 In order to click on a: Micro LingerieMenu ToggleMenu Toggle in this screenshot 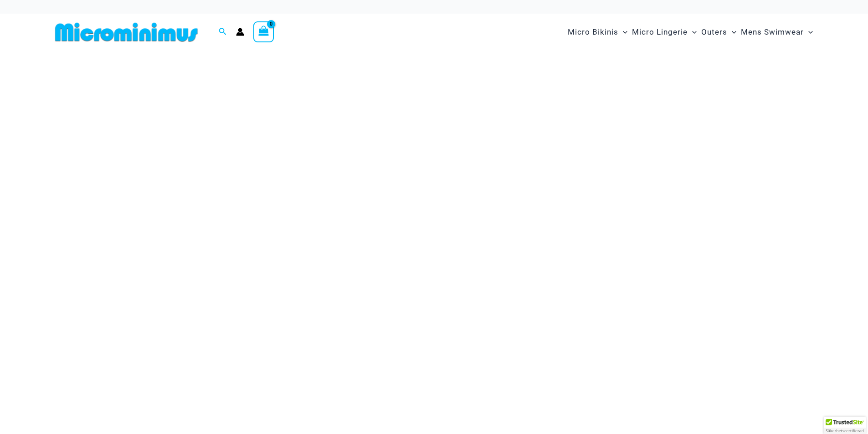, I will do `click(665, 32)`.